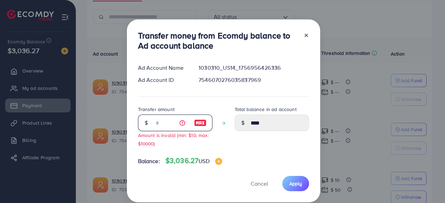 Image resolution: width=445 pixels, height=203 pixels. What do you see at coordinates (296, 184) in the screenshot?
I see `button: Apply` at bounding box center [296, 184].